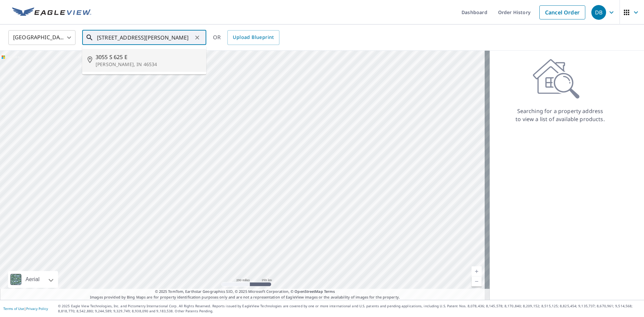  Describe the element at coordinates (309, 291) in the screenshot. I see `a: OpenStreetMap` at that location.